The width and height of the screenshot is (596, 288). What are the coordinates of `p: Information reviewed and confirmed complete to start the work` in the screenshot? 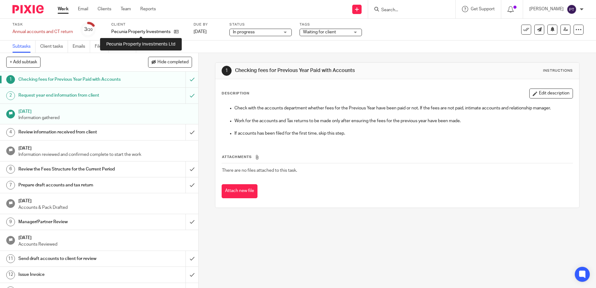 It's located at (105, 155).